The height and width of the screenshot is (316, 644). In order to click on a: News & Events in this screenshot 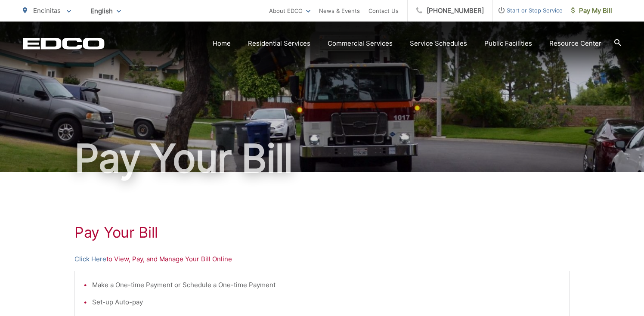, I will do `click(339, 11)`.